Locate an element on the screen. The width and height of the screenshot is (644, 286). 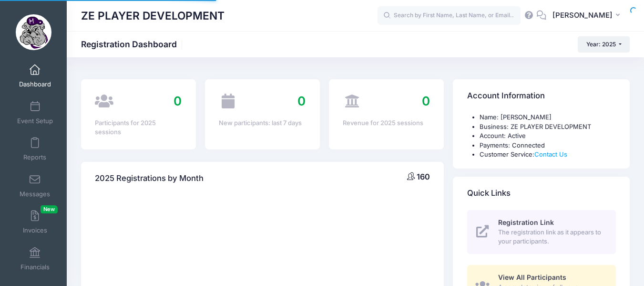
li: Account: Active is located at coordinates (547, 136).